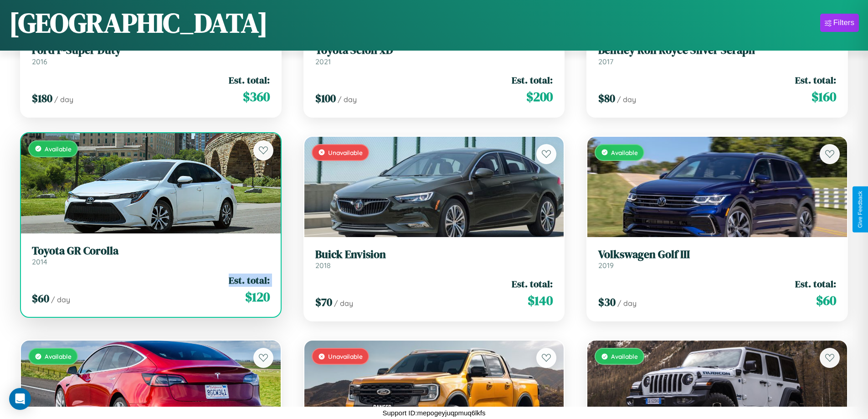 The width and height of the screenshot is (868, 419). What do you see at coordinates (717, 55) in the screenshot?
I see `a: Bentley Roll Royce Silver Seraph2017` at bounding box center [717, 55].